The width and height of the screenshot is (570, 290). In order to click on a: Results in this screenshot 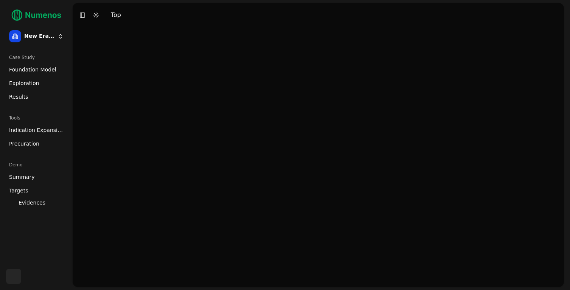, I will do `click(36, 97)`.